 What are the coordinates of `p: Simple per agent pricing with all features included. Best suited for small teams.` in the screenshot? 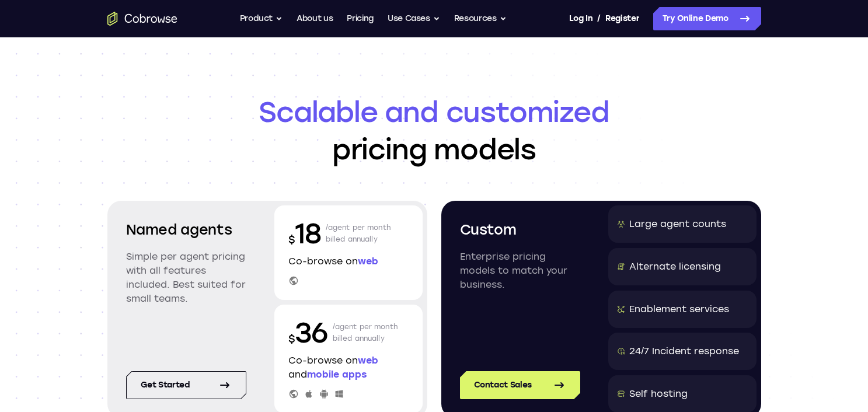 It's located at (186, 277).